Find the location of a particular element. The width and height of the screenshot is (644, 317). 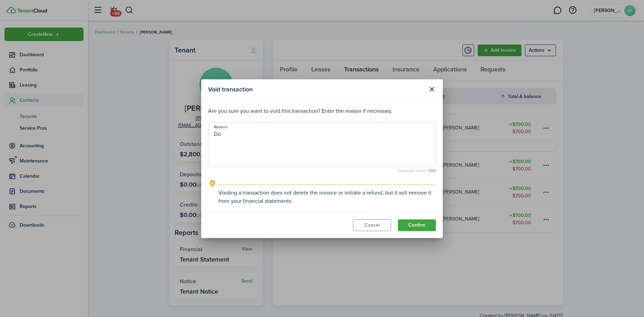

button: Close modal is located at coordinates (431, 89).